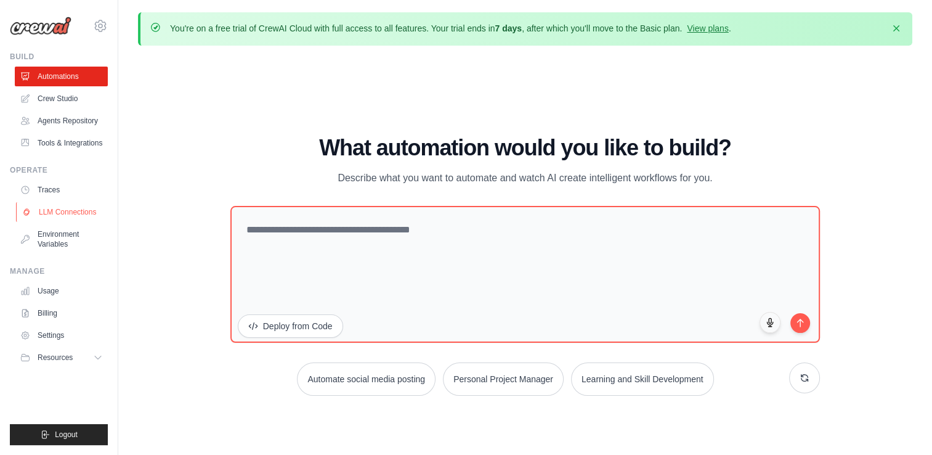 This screenshot has height=455, width=932. Describe the element at coordinates (508, 28) in the screenshot. I see `strong: 7 days` at that location.